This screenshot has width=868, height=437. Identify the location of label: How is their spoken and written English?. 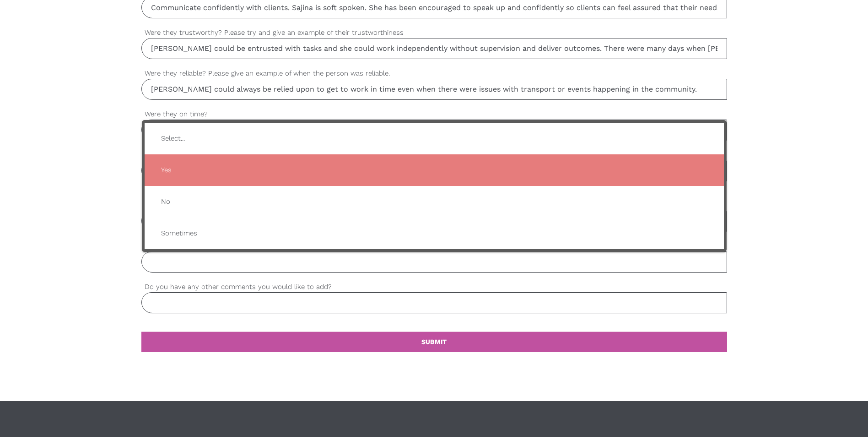
(434, 246).